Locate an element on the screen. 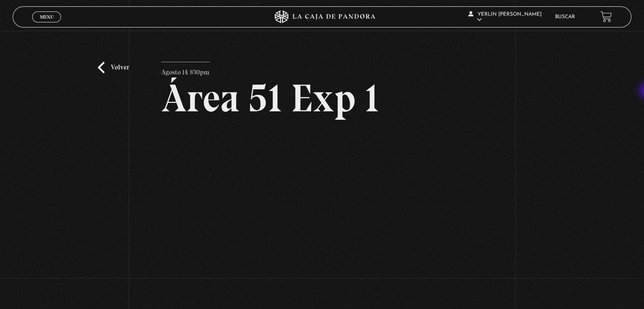 The height and width of the screenshot is (309, 644). a: Buscar is located at coordinates (565, 17).